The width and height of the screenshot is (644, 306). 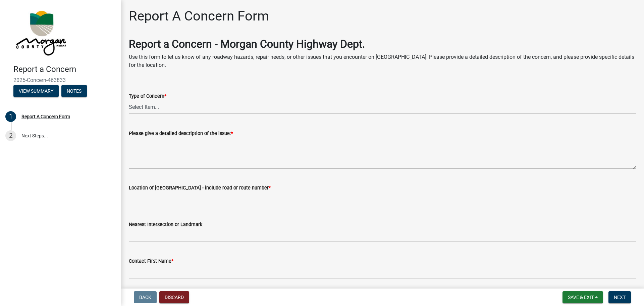 I want to click on span: Save & Exit, so click(x=581, y=298).